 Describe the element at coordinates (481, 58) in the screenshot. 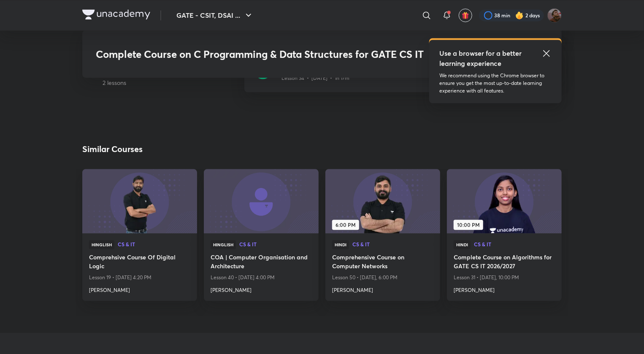

I see `h5: Use a browser for a better learning experience` at that location.